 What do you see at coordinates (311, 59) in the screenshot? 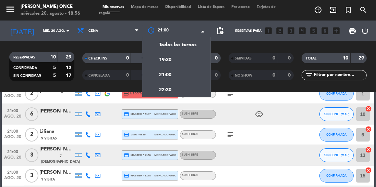
I see `span: TOTAL` at bounding box center [311, 59].